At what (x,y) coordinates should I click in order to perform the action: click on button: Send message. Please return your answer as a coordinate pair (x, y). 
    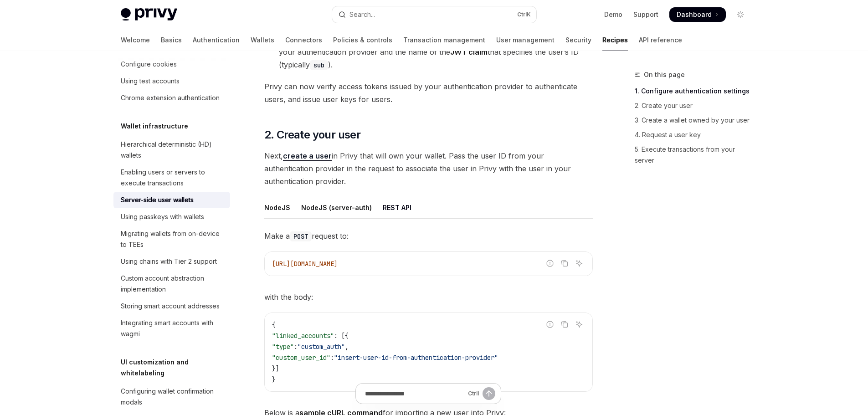
    Looking at the image, I should click on (489, 394).